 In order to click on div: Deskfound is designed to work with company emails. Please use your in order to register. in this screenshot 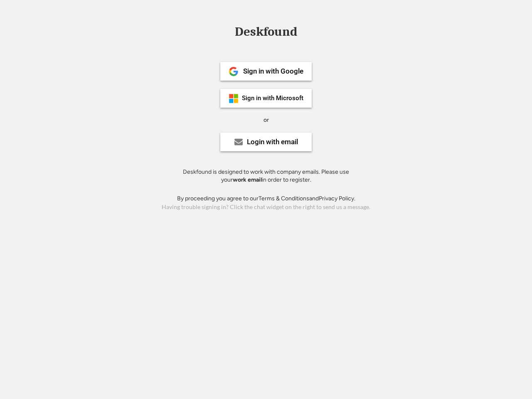, I will do `click(266, 176)`.